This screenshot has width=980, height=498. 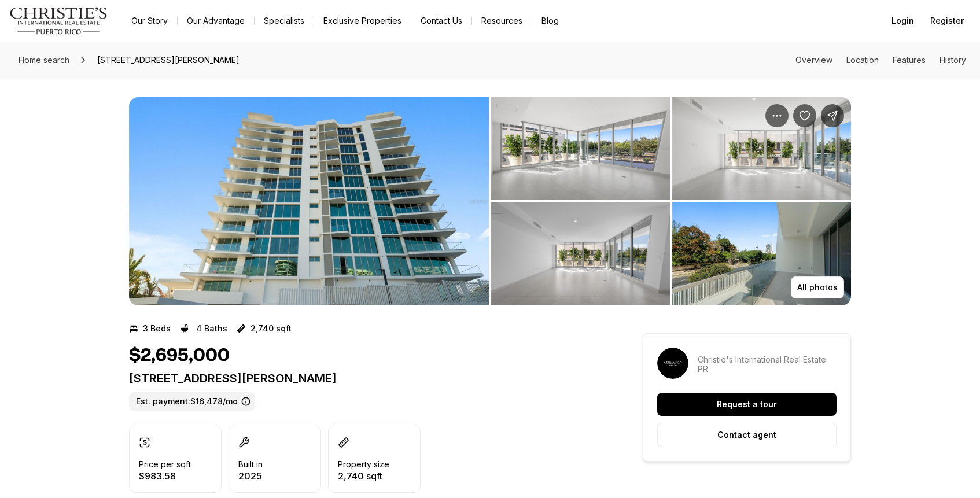 What do you see at coordinates (817, 288) in the screenshot?
I see `button: All photos` at bounding box center [817, 288].